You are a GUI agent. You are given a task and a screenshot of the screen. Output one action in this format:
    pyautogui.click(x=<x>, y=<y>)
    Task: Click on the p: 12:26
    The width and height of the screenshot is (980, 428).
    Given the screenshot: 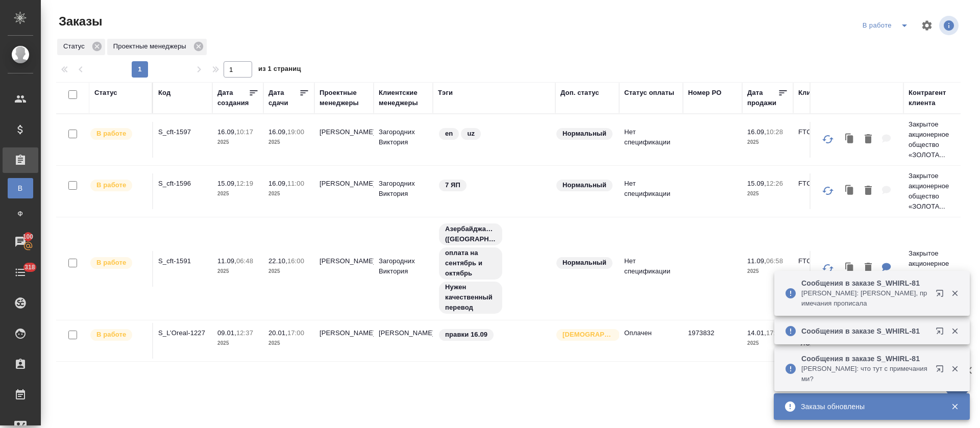 What is the action you would take?
    pyautogui.click(x=774, y=183)
    